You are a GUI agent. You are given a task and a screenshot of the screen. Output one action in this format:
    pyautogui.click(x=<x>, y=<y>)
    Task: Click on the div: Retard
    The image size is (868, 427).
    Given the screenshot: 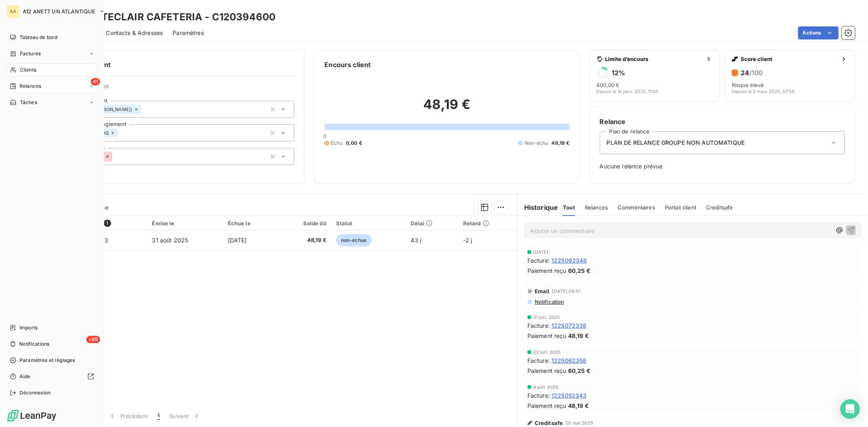 What is the action you would take?
    pyautogui.click(x=487, y=223)
    